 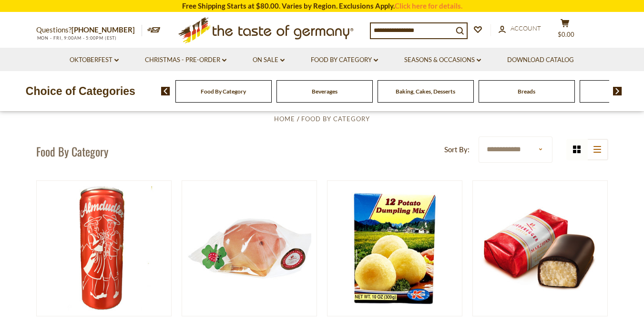 What do you see at coordinates (325, 91) in the screenshot?
I see `a: Beverages` at bounding box center [325, 91].